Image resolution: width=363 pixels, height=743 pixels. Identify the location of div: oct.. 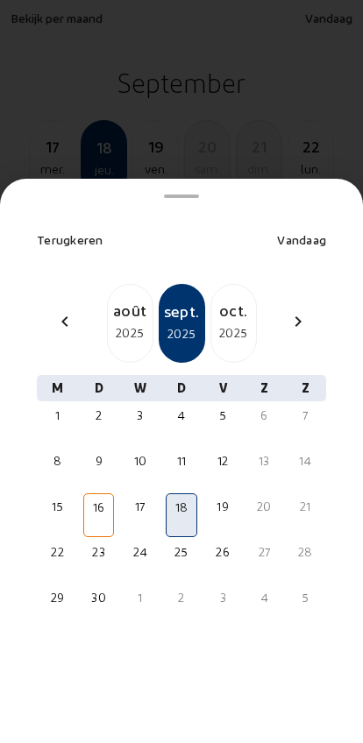
(233, 310).